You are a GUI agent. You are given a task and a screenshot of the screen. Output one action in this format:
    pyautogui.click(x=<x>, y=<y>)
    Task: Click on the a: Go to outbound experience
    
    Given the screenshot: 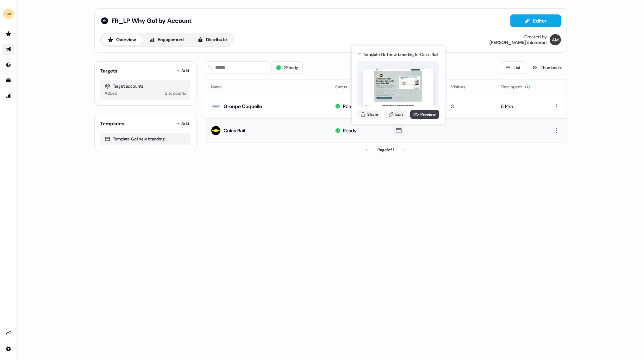 What is the action you would take?
    pyautogui.click(x=9, y=49)
    